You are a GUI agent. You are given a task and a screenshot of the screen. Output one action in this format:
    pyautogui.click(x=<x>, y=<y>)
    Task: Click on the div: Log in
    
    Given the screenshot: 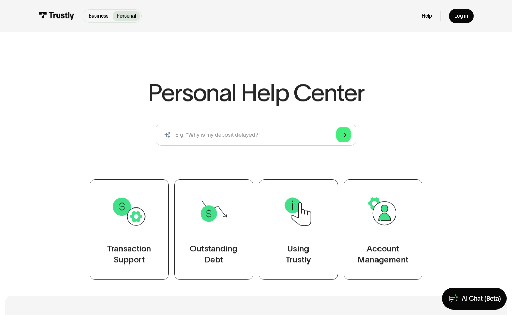 What is the action you would take?
    pyautogui.click(x=461, y=16)
    